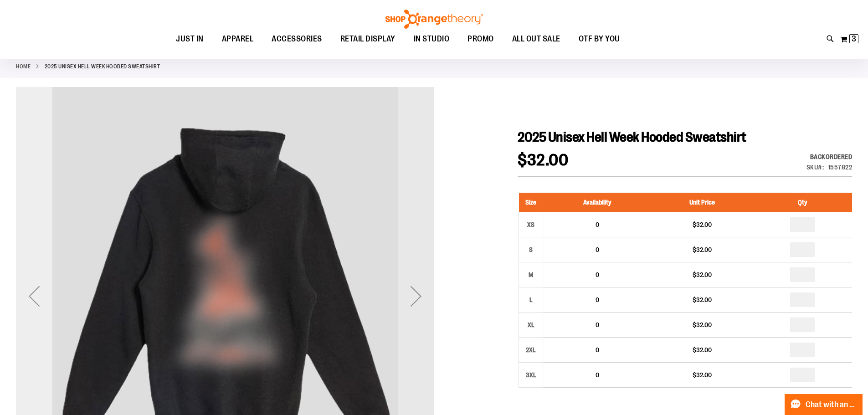  Describe the element at coordinates (531, 325) in the screenshot. I see `div: XL` at that location.